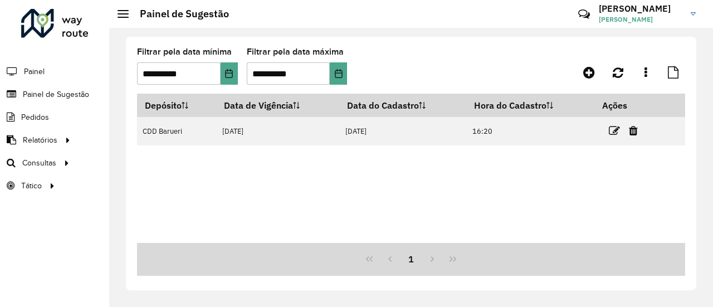  I want to click on label: Filtrar pela data máxima, so click(295, 52).